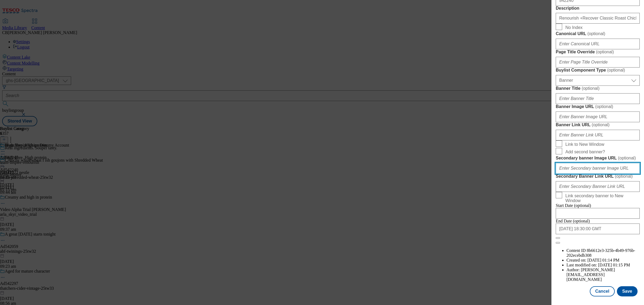 The image size is (644, 305). What do you see at coordinates (598, 125) in the screenshot?
I see `label: Banner Link URL` at bounding box center [598, 125].